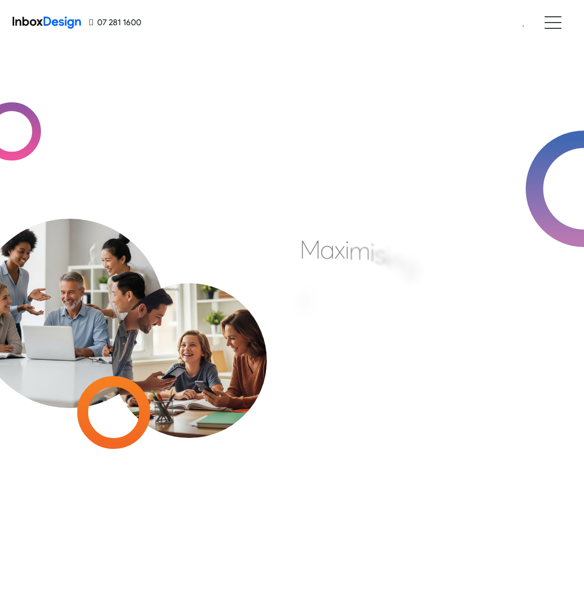 The width and height of the screenshot is (584, 611). I want to click on div: f, so click(317, 307).